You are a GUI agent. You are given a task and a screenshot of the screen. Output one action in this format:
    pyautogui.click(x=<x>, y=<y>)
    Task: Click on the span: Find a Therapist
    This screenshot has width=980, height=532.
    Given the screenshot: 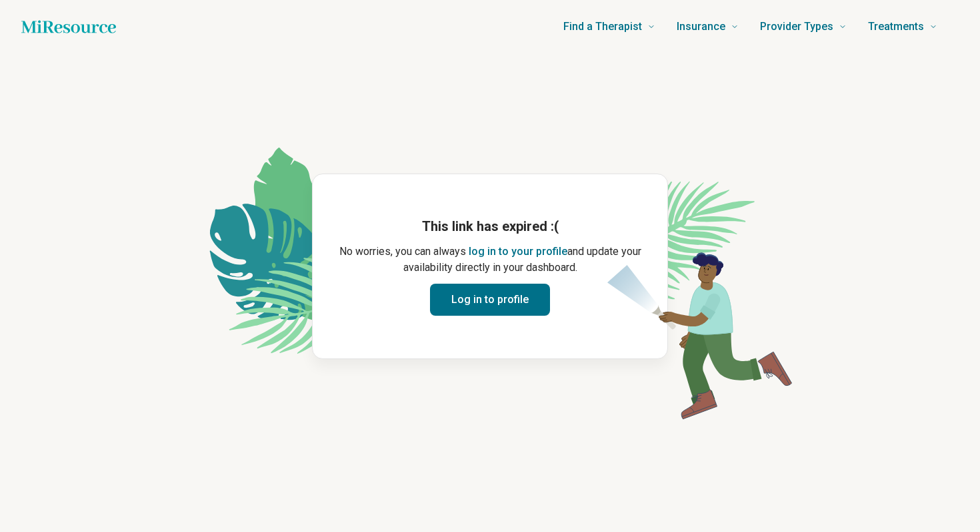 What is the action you would take?
    pyautogui.click(x=602, y=27)
    